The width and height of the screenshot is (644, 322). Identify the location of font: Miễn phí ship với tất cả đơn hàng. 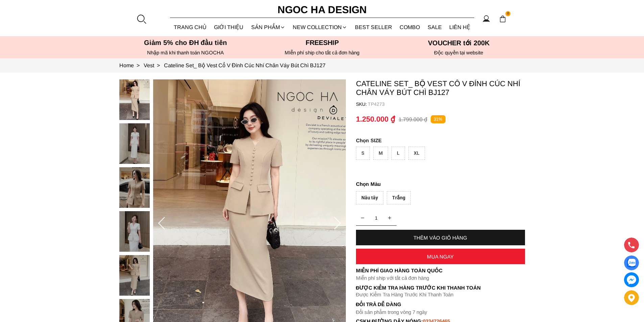
(393, 277).